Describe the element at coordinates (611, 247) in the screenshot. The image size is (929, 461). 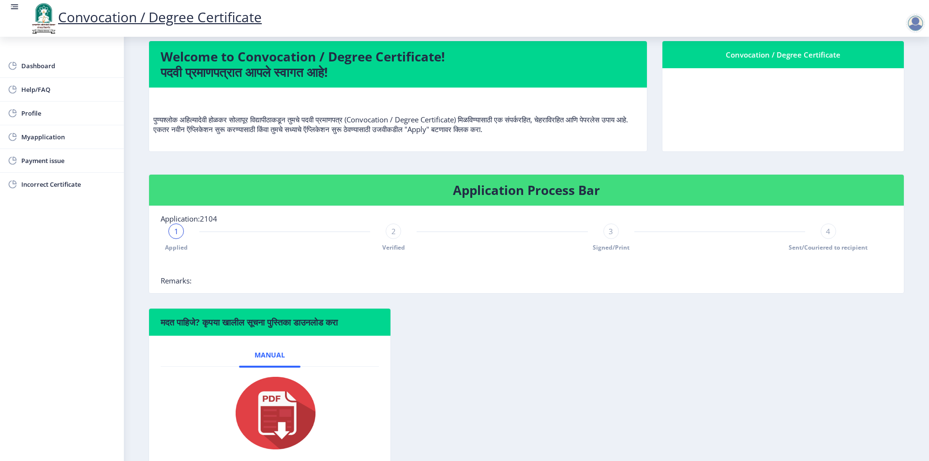
I see `span: Signed/Print` at that location.